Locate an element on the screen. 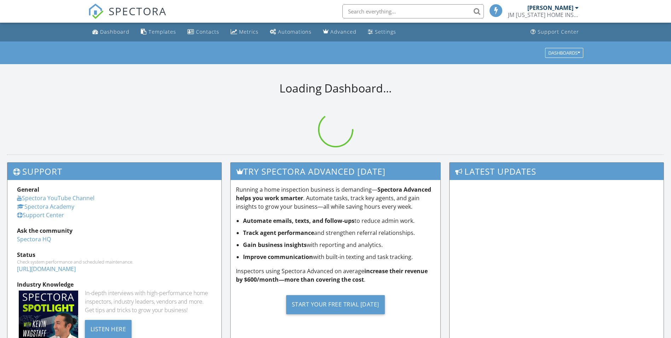 This screenshot has height=338, width=671. a: Spectora HQ is located at coordinates (34, 239).